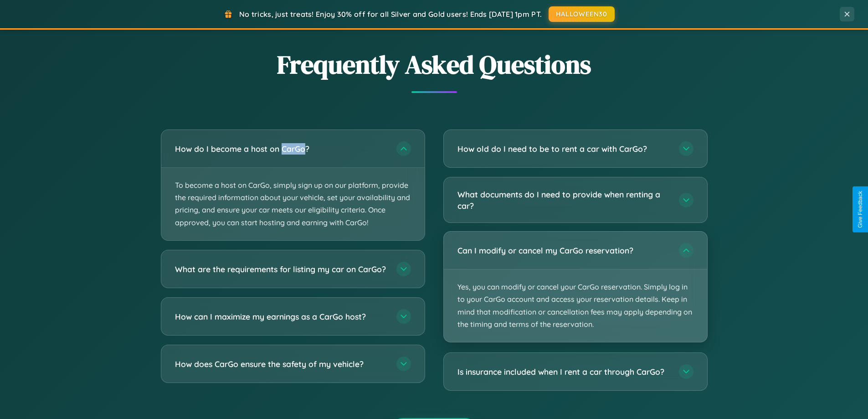 The image size is (868, 419). I want to click on p: Yes, you can modify or cancel your CarGo reservation. Simply log in to your CarGo account and acc..., so click(575, 305).